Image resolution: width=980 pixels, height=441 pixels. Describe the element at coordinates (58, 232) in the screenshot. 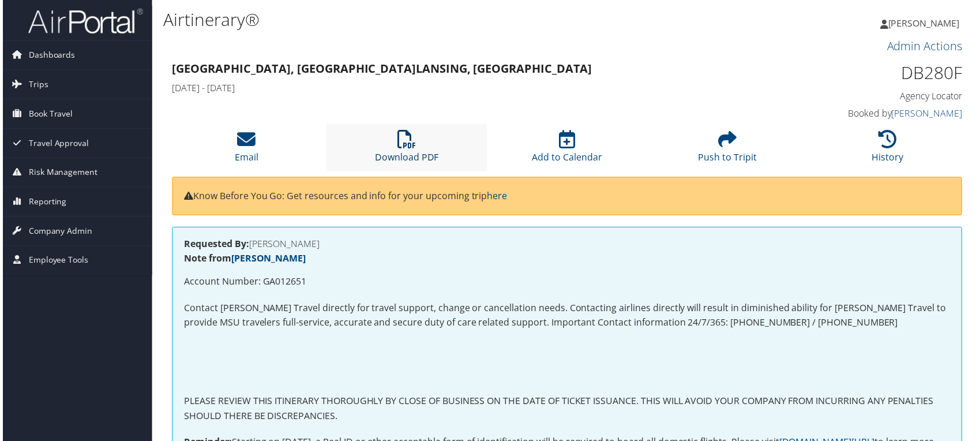

I see `span: Company Admin` at that location.